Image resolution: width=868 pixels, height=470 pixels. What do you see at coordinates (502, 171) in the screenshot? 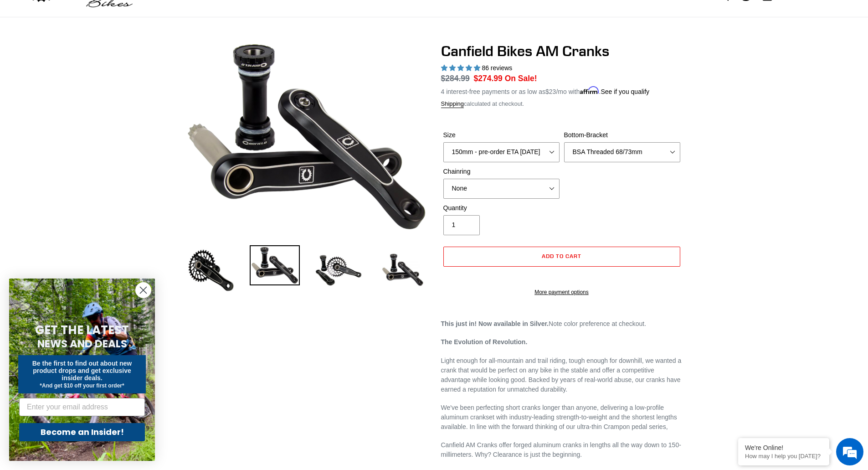
I see `label: Chainring` at bounding box center [502, 171].